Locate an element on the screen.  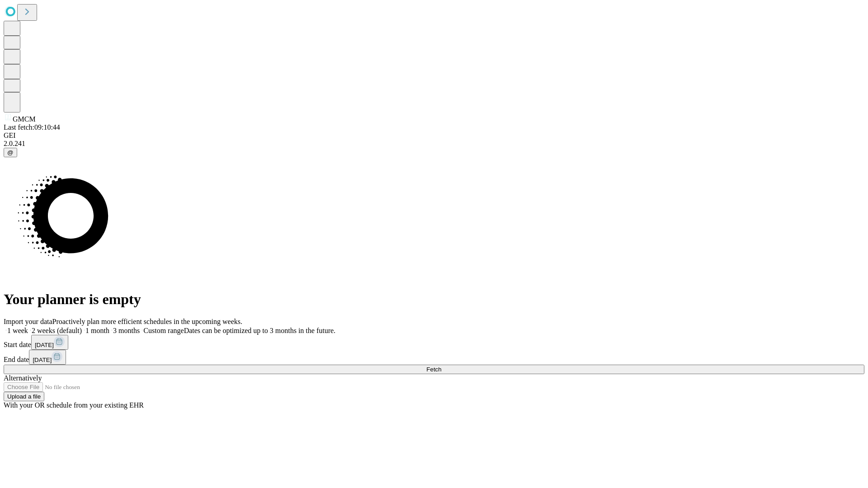
span: Fetch is located at coordinates (434, 370).